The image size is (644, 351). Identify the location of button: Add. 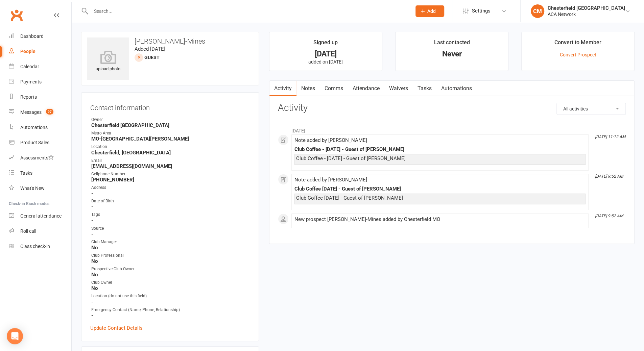
(430, 11).